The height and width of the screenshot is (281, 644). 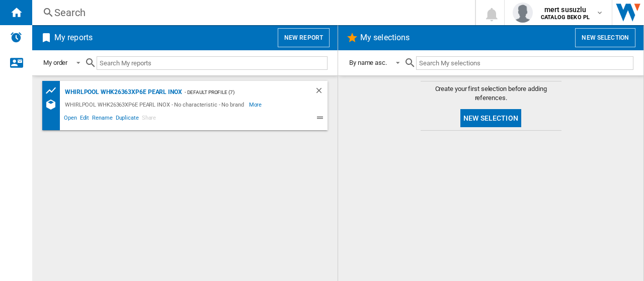 What do you see at coordinates (491, 93) in the screenshot?
I see `span: Create your first selection before adding references.` at bounding box center [491, 93].